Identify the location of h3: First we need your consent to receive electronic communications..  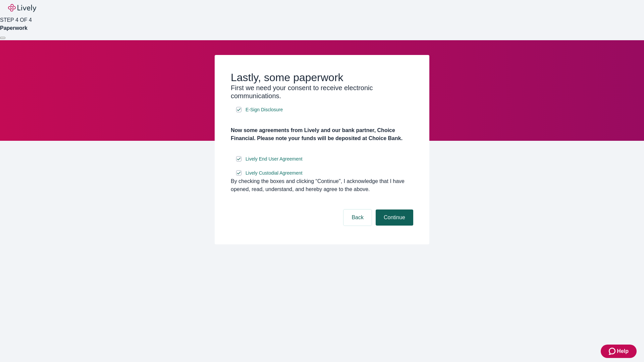
(322, 92).